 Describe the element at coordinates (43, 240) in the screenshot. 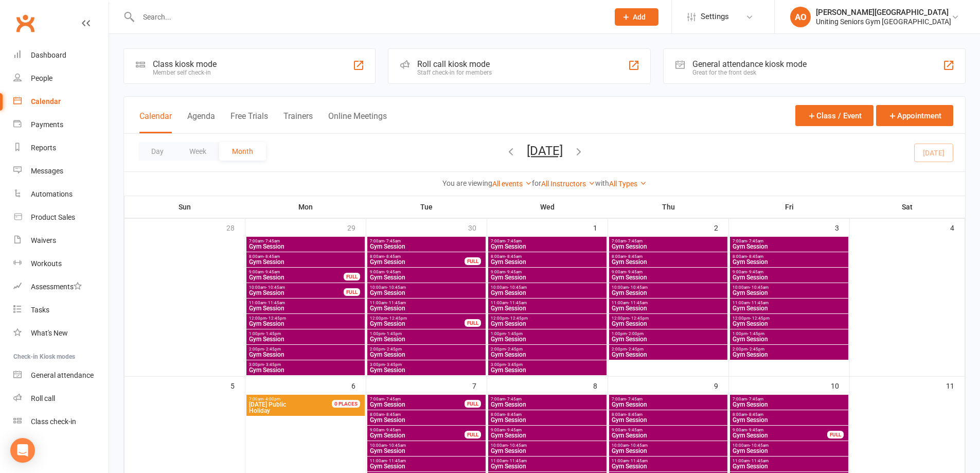

I see `div: Waivers` at that location.